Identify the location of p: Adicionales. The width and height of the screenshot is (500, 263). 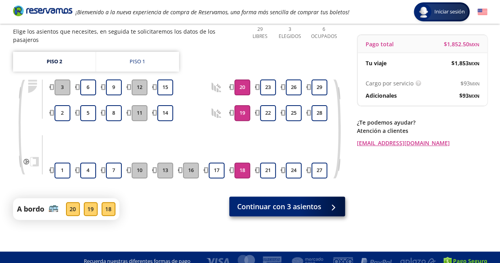
(381, 95).